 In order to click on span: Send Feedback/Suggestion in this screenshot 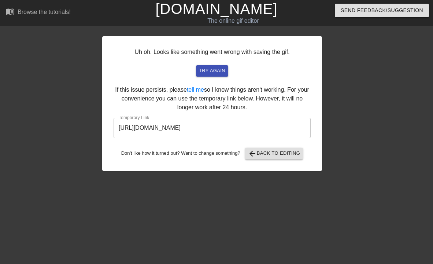, I will do `click(381, 10)`.